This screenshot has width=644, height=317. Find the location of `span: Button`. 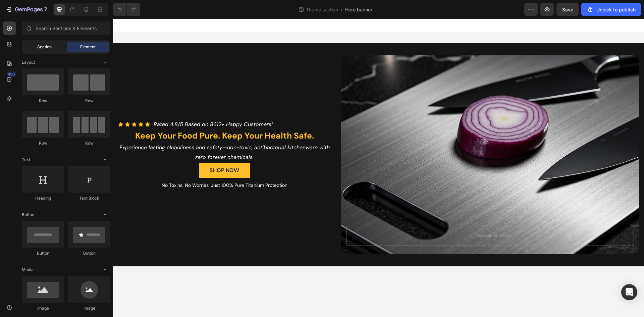

span: Button is located at coordinates (28, 215).